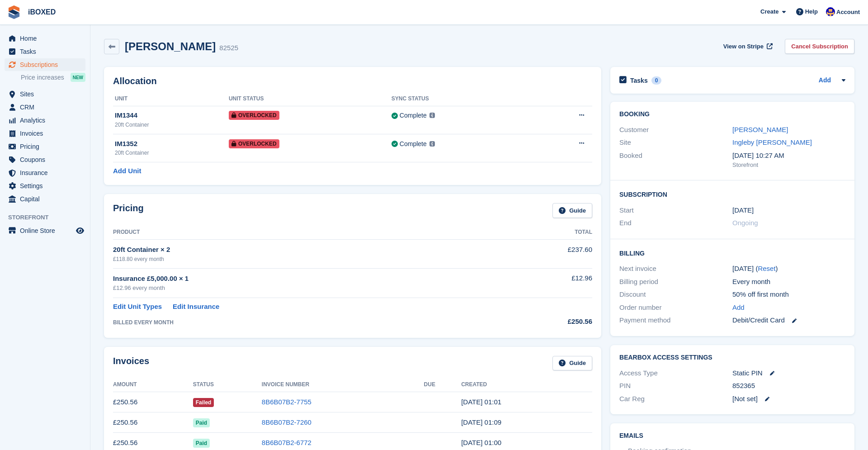 The height and width of the screenshot is (450, 868). Describe the element at coordinates (308, 250) in the screenshot. I see `div: 20ft Container × 2` at that location.